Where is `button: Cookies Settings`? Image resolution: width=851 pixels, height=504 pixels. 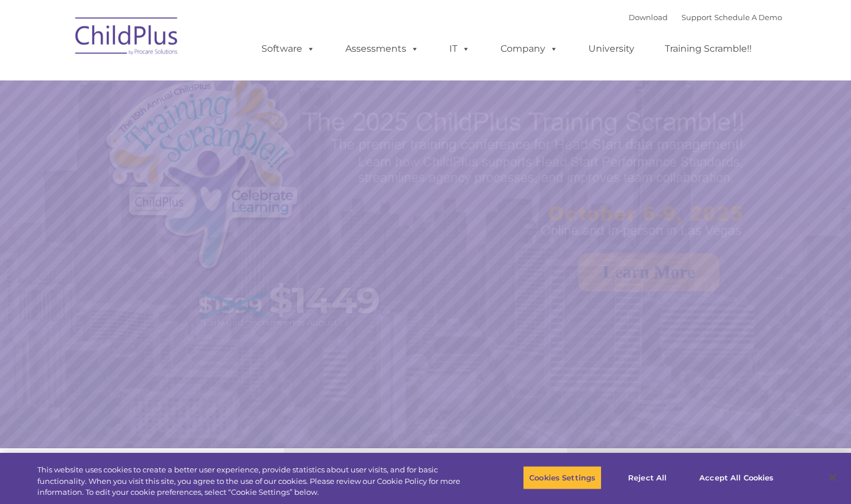
button: Cookies Settings is located at coordinates (562, 478).